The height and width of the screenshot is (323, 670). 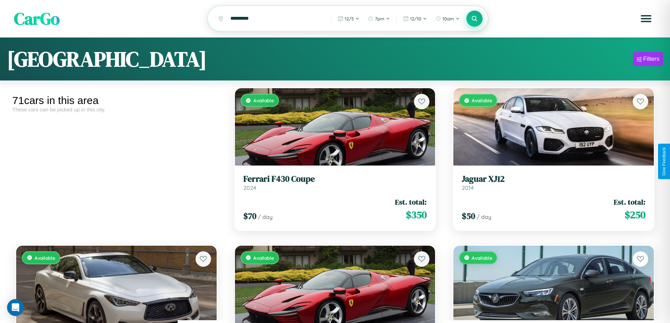 What do you see at coordinates (635, 215) in the screenshot?
I see `span: $ 250` at bounding box center [635, 215].